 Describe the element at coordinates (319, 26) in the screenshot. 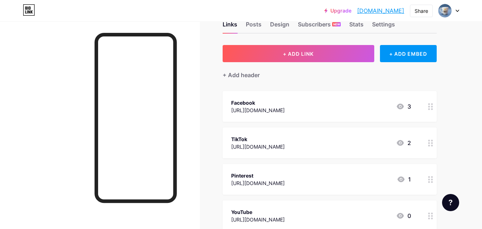

I see `div: Subscribers` at that location.